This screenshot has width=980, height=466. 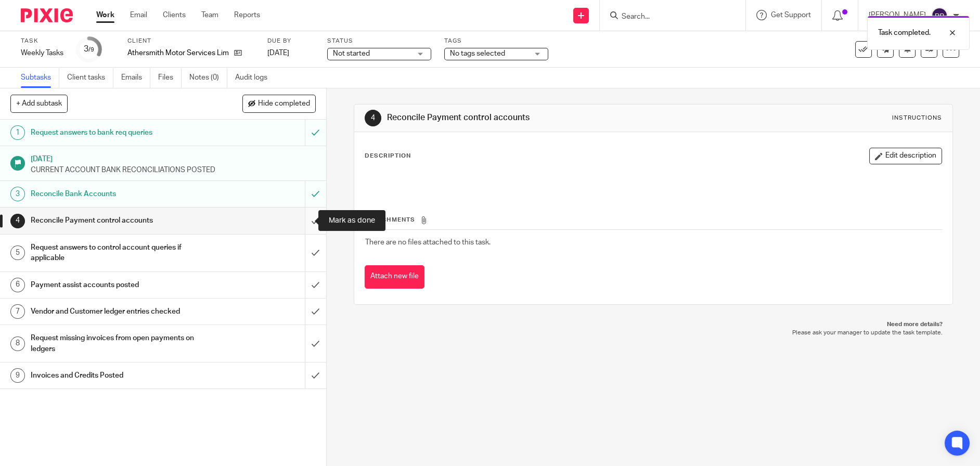 I want to click on div: 7, so click(x=18, y=312).